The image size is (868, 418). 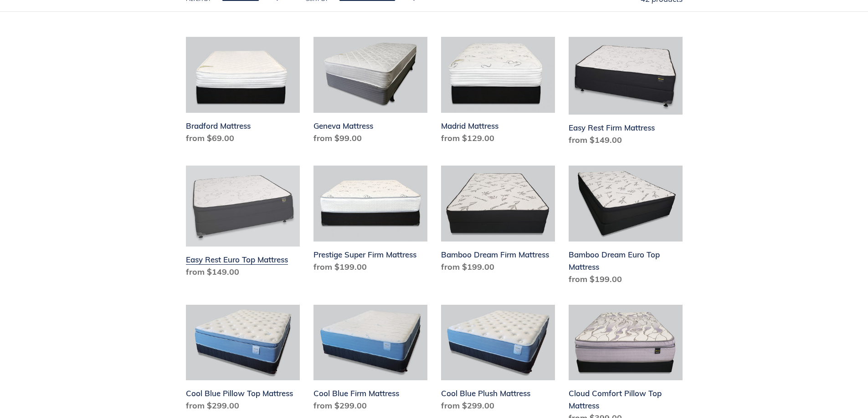 What do you see at coordinates (243, 93) in the screenshot?
I see `a: Bradford Mattress` at bounding box center [243, 93].